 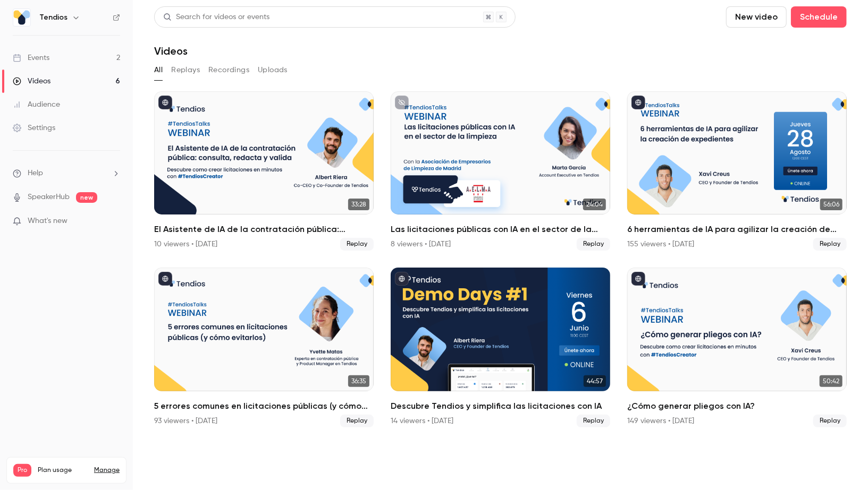 What do you see at coordinates (594, 205) in the screenshot?
I see `span: 24:04` at bounding box center [594, 205].